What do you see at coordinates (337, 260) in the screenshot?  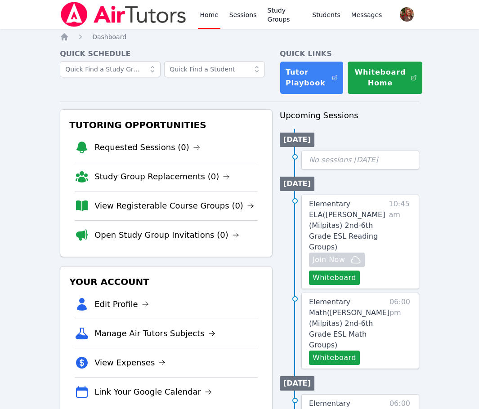 I see `button: Join Now` at bounding box center [337, 260].